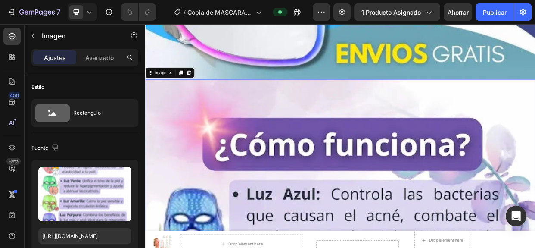 The width and height of the screenshot is (535, 248). I want to click on button: Ahorrar, so click(458, 12).